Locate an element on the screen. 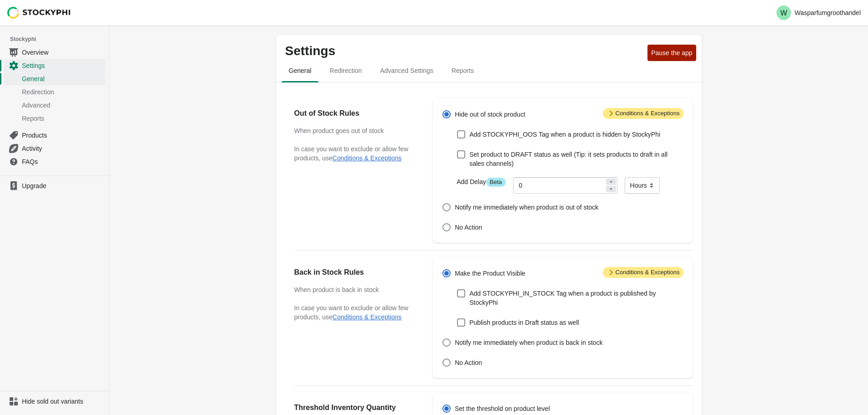  h2: Out of Stock Rules is located at coordinates (355, 113).